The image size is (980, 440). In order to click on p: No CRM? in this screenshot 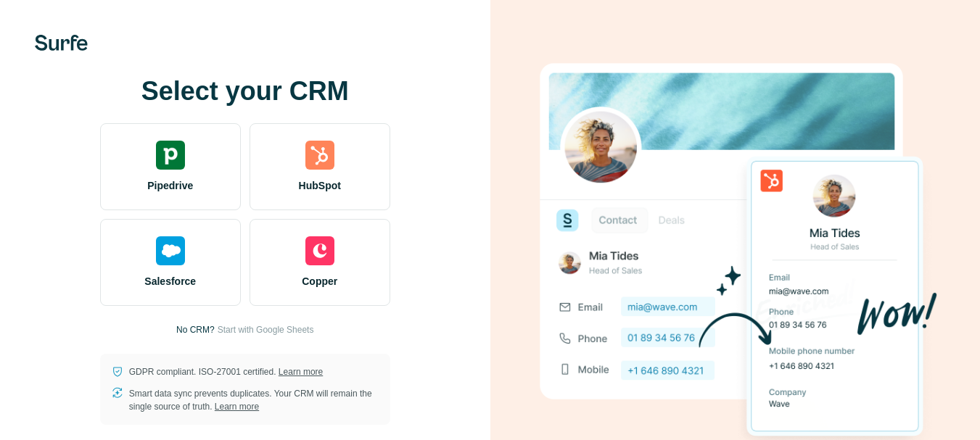, I will do `click(195, 329)`.